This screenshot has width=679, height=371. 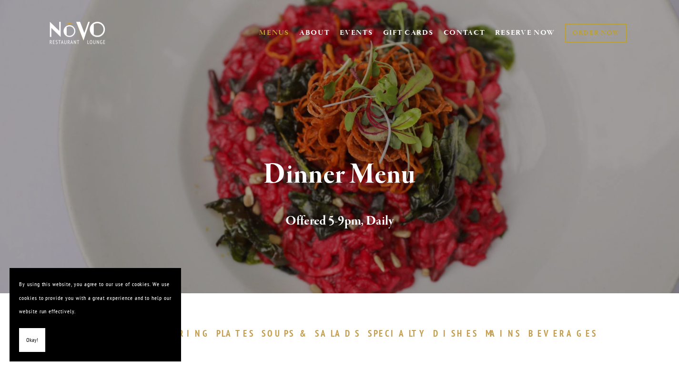 What do you see at coordinates (95, 314) in the screenshot?
I see `section: Cookie banner` at bounding box center [95, 314].